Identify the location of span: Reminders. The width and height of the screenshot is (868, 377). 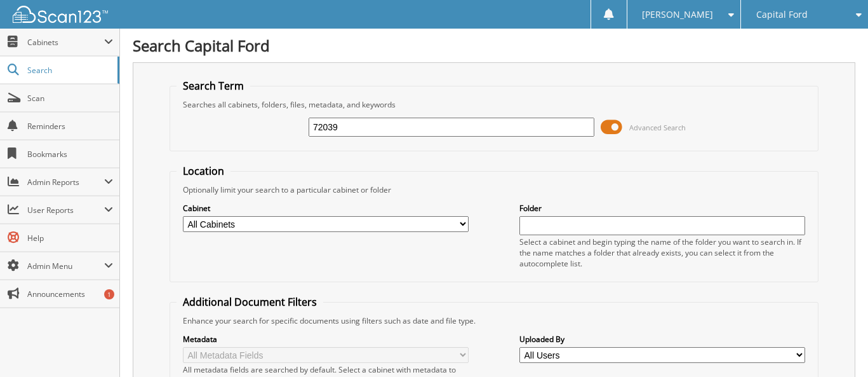
(70, 126).